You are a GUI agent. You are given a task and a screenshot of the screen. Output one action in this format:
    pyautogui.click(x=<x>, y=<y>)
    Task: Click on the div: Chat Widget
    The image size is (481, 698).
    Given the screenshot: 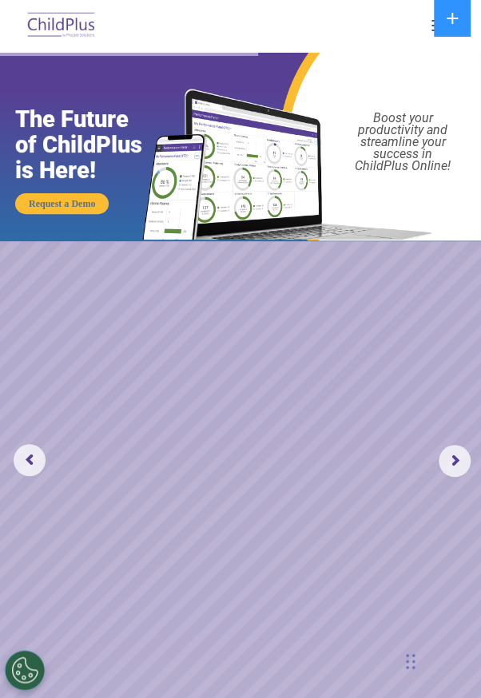 What is the action you would take?
    pyautogui.click(x=441, y=660)
    